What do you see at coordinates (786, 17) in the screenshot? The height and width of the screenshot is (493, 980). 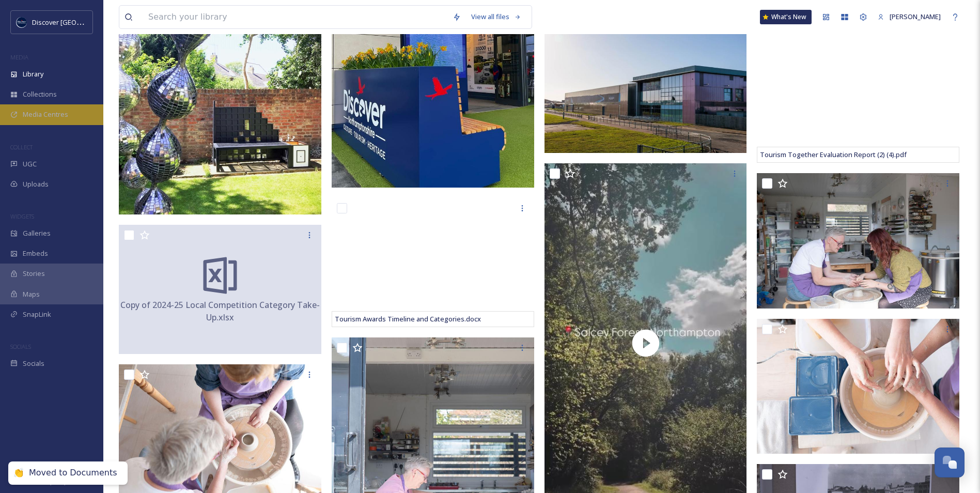 I see `div: What's New` at bounding box center [786, 17].